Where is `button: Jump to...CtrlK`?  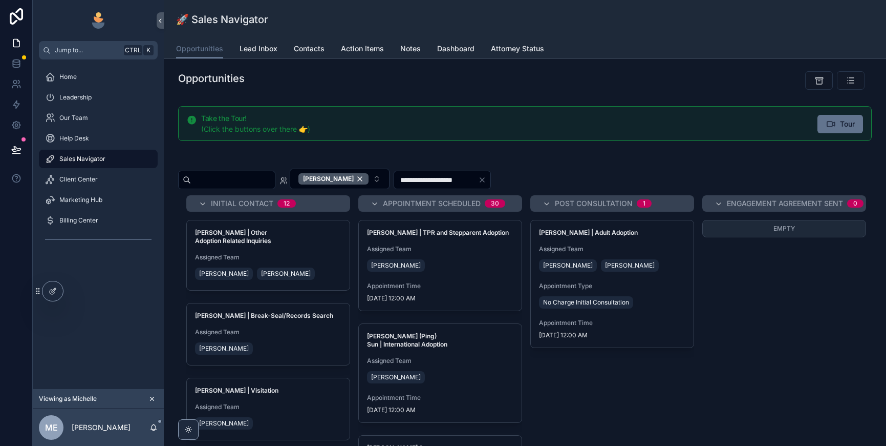
button: Jump to...CtrlK is located at coordinates (98, 50).